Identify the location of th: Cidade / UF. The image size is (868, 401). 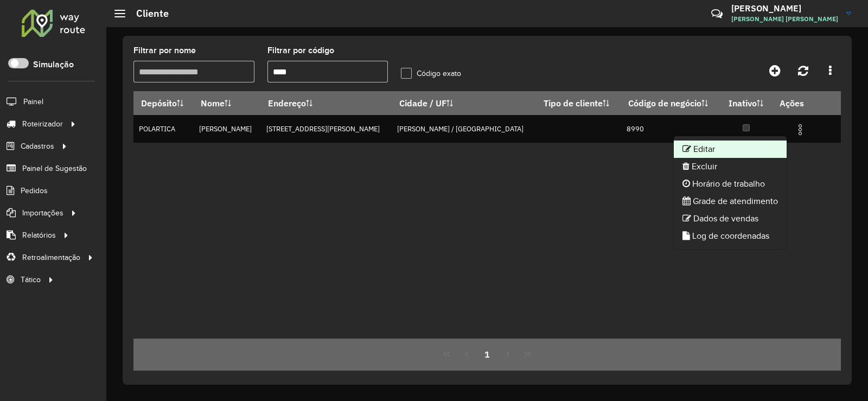
(464, 103).